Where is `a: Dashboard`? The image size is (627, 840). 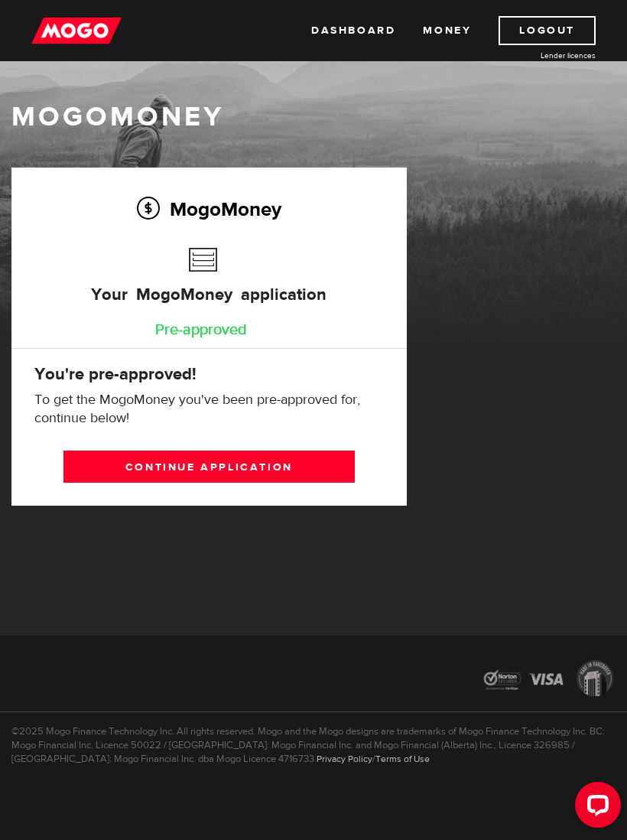 a: Dashboard is located at coordinates (353, 30).